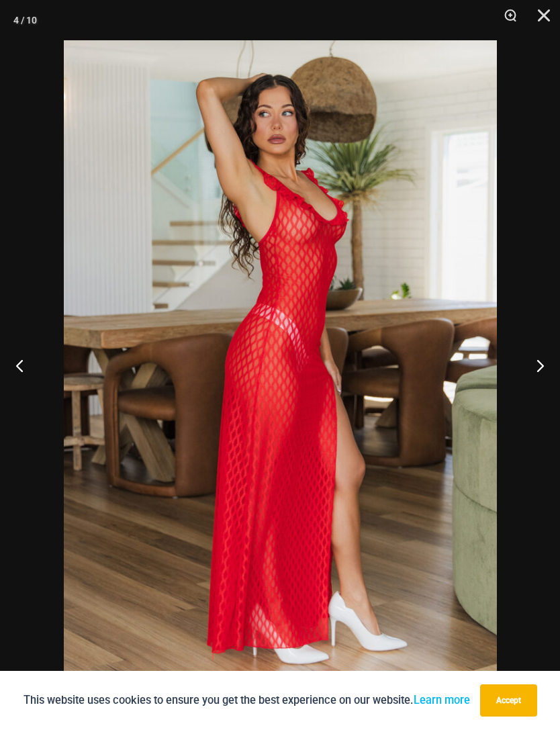 This screenshot has height=730, width=560. Describe the element at coordinates (508, 700) in the screenshot. I see `button: Accept` at that location.